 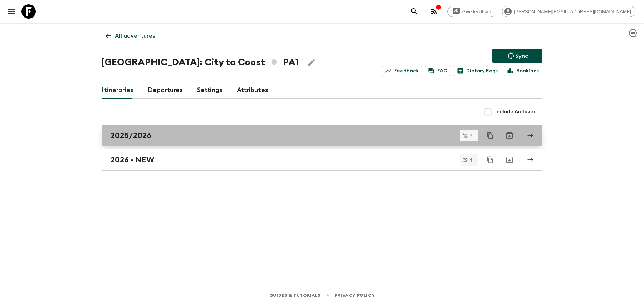 What do you see at coordinates (516, 112) in the screenshot?
I see `span: Include Archived` at bounding box center [516, 112].